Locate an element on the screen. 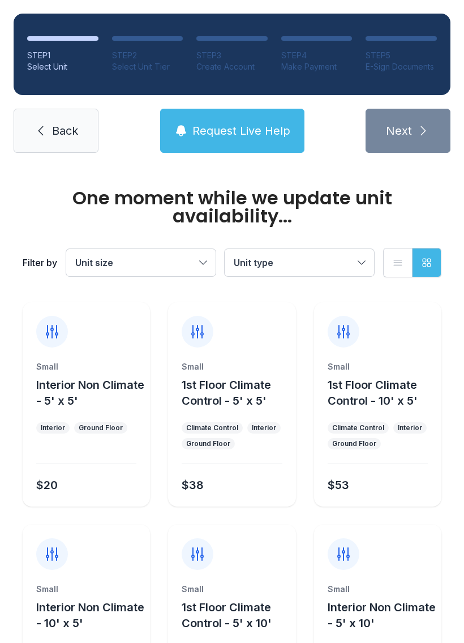 This screenshot has width=464, height=643. button: Interior Non Climate - 5' x 5' is located at coordinates (91, 393).